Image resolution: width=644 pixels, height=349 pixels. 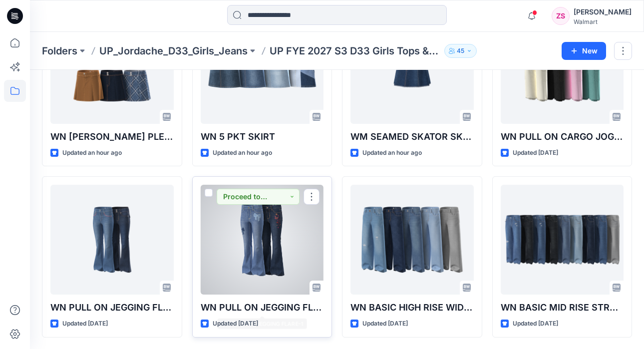 What do you see at coordinates (262, 136) in the screenshot?
I see `p: WN 5 PKT SKIRT` at bounding box center [262, 136].